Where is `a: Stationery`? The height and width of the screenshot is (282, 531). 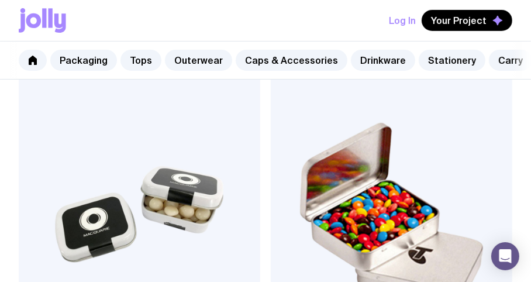
a: Stationery is located at coordinates (452, 60).